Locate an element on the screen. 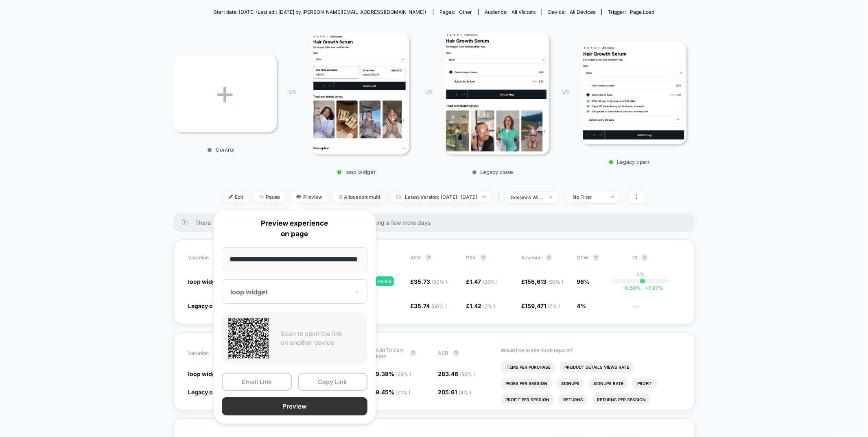 The image size is (868, 437). div: Trigger: is located at coordinates (631, 12).